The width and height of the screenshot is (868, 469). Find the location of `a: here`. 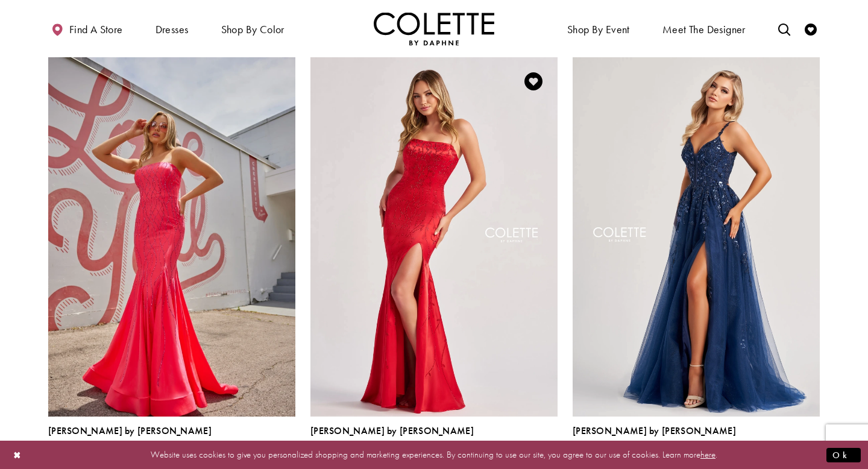

a: here is located at coordinates (708, 454).